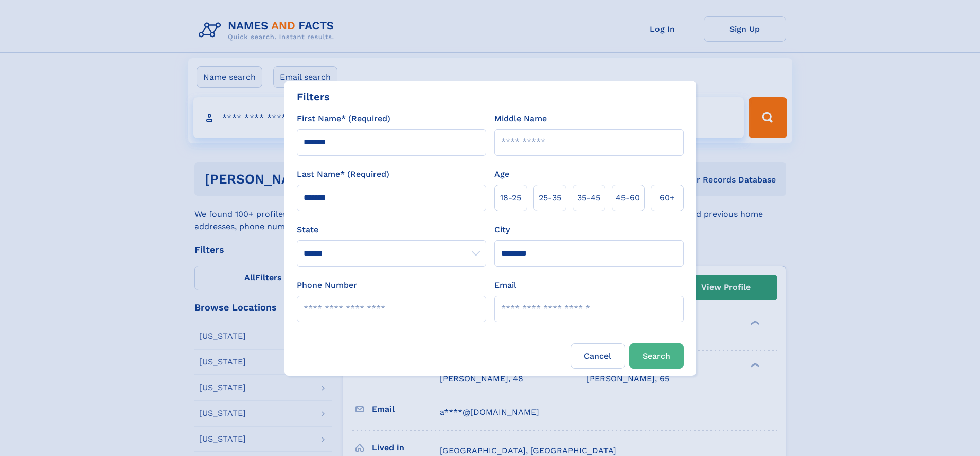  Describe the element at coordinates (588, 198) in the screenshot. I see `span: 35‑45` at that location.